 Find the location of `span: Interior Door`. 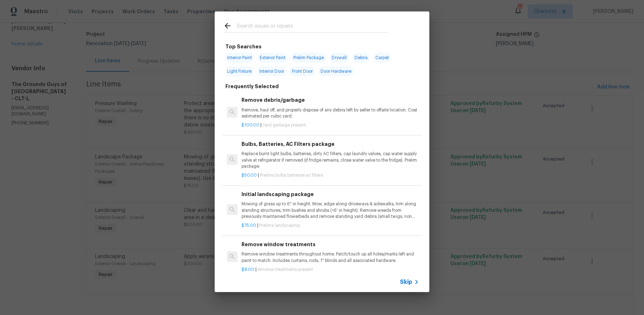

span: Interior Door is located at coordinates (272, 71).